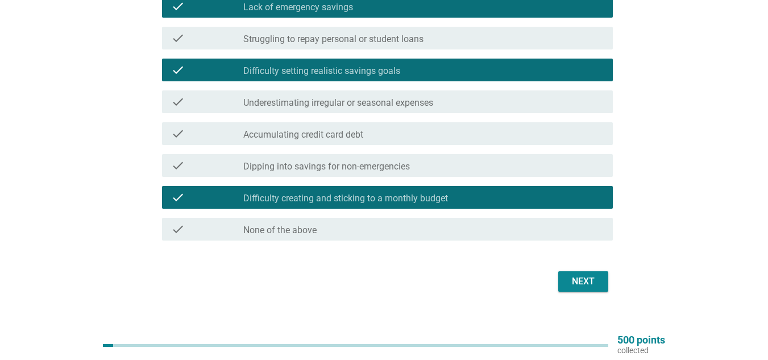  Describe the element at coordinates (298, 7) in the screenshot. I see `label: Lack of emergency savings` at that location.